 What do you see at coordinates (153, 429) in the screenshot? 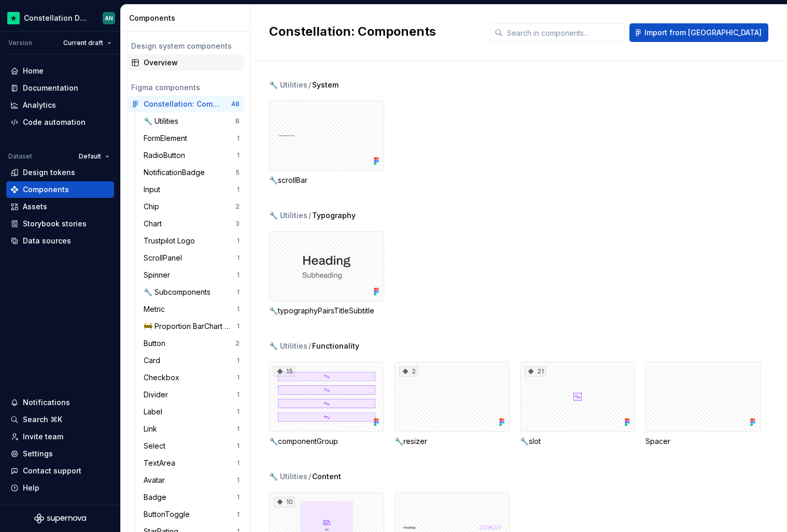
I see `div: Link` at bounding box center [153, 429].